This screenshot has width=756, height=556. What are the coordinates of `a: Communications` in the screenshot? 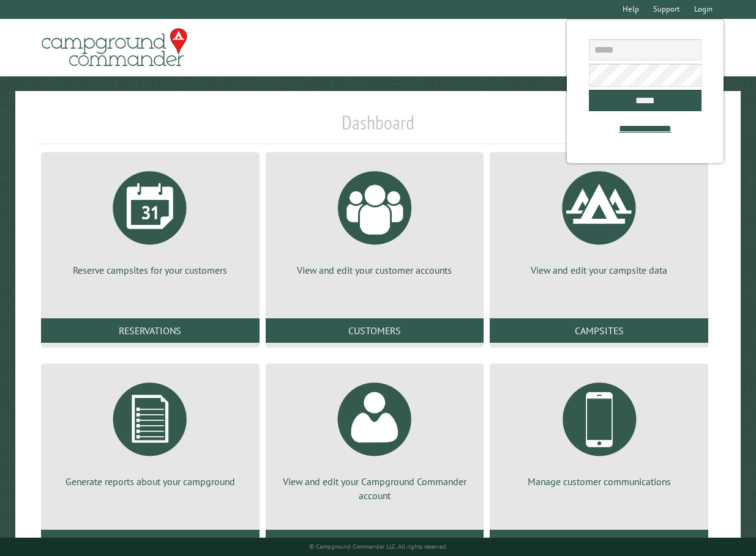 It's located at (599, 542).